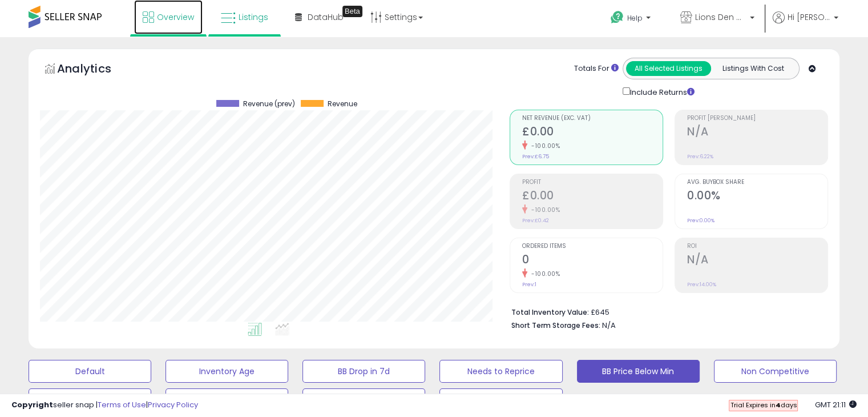 This screenshot has width=868, height=417. What do you see at coordinates (757, 196) in the screenshot?
I see `h2: 0.00%` at bounding box center [757, 196].